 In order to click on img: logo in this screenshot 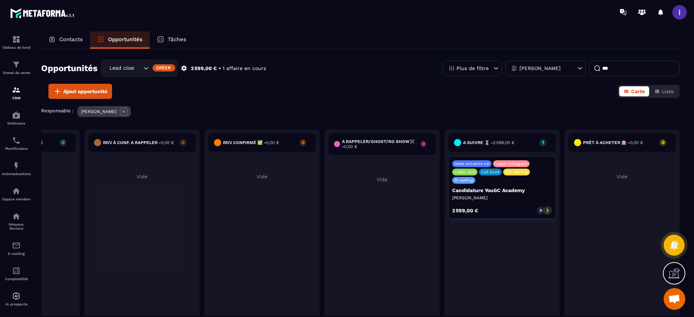, I will do `click(43, 13)`.